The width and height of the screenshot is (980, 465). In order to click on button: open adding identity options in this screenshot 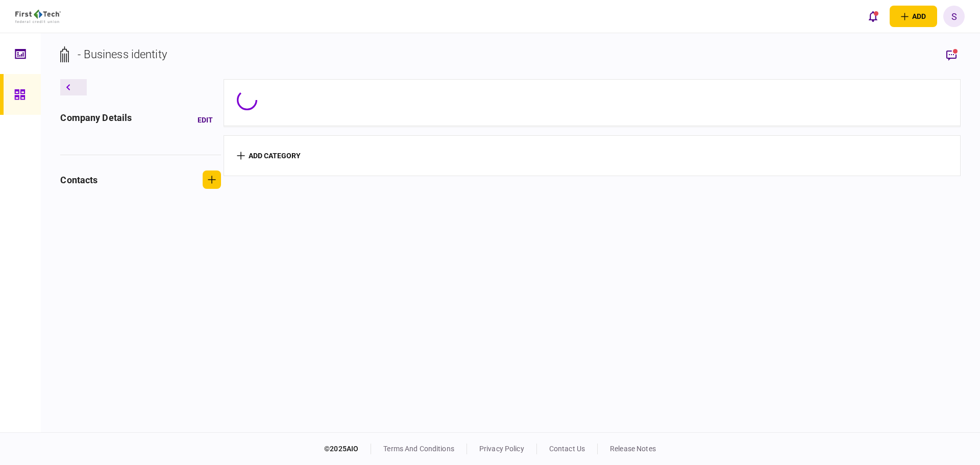, I will do `click(913, 17)`.